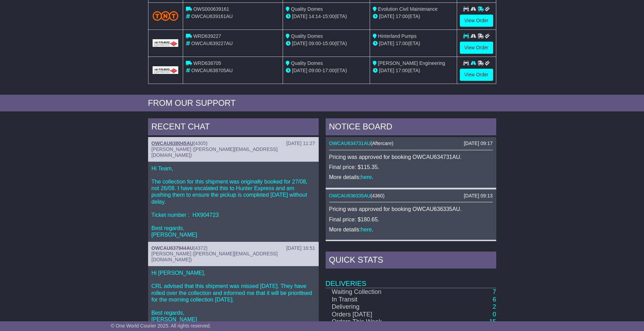  Describe the element at coordinates (201, 143) in the screenshot. I see `span: 4305` at that location.